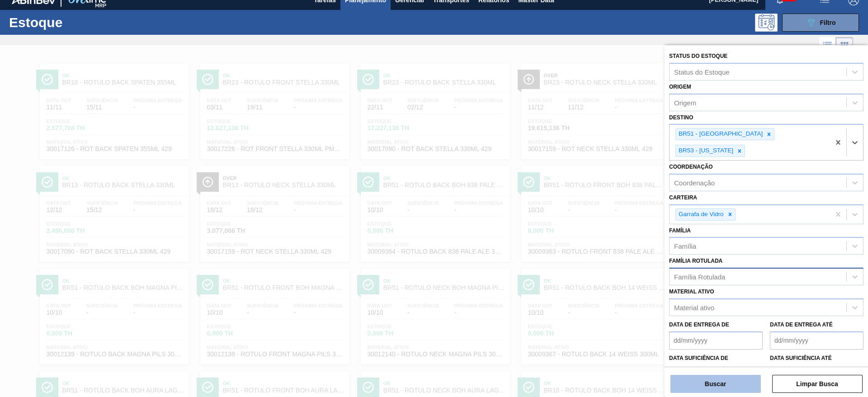 The width and height of the screenshot is (868, 397). What do you see at coordinates (820, 23) in the screenshot?
I see `button: Filtro` at bounding box center [820, 23].